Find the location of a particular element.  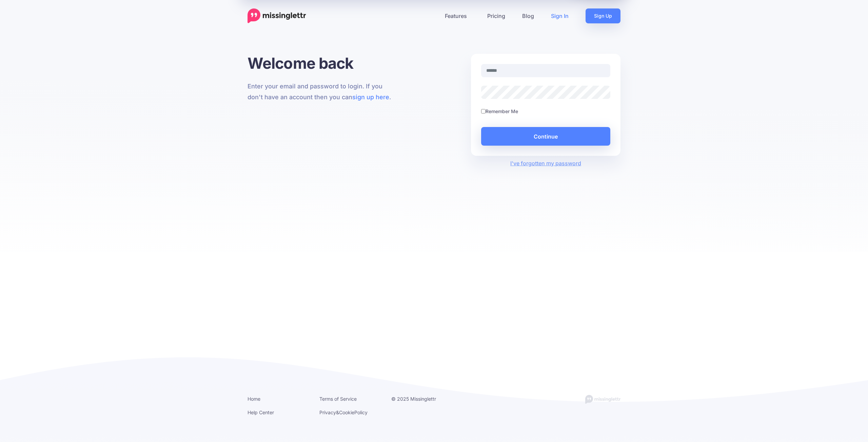

button: Continue is located at coordinates (545, 136).